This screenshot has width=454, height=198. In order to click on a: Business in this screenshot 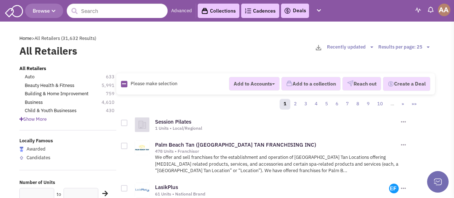, I will do `click(34, 102)`.